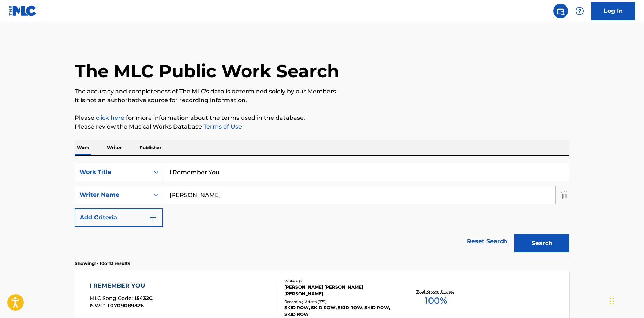 Image resolution: width=644 pixels, height=318 pixels. What do you see at coordinates (542, 243) in the screenshot?
I see `button: Search` at bounding box center [542, 243].